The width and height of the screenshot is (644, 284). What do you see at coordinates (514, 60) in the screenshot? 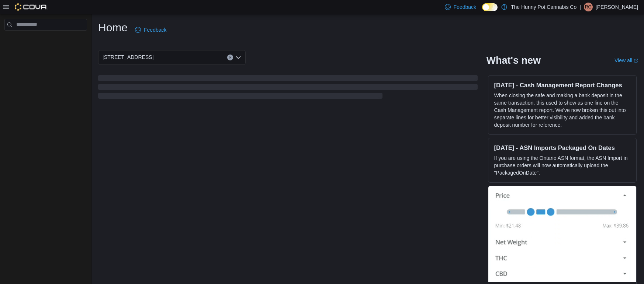
I see `h2: What's new` at bounding box center [514, 60].